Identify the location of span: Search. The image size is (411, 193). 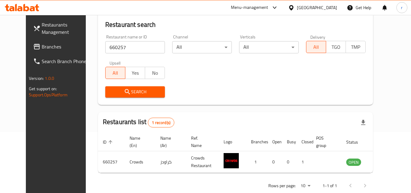
(135, 92).